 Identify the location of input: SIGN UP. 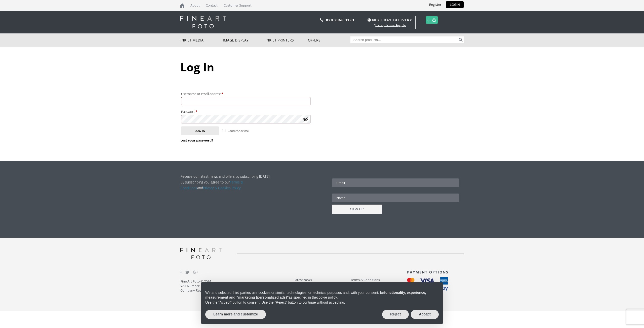
(357, 209).